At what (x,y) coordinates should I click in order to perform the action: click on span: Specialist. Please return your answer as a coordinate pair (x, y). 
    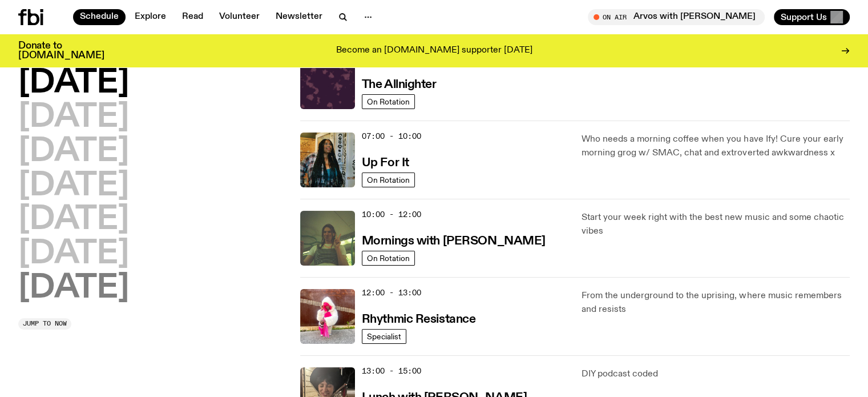
    Looking at the image, I should click on (384, 336).